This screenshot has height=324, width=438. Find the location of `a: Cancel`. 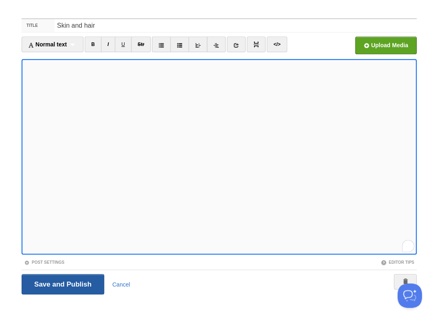

a: Cancel is located at coordinates (121, 284).